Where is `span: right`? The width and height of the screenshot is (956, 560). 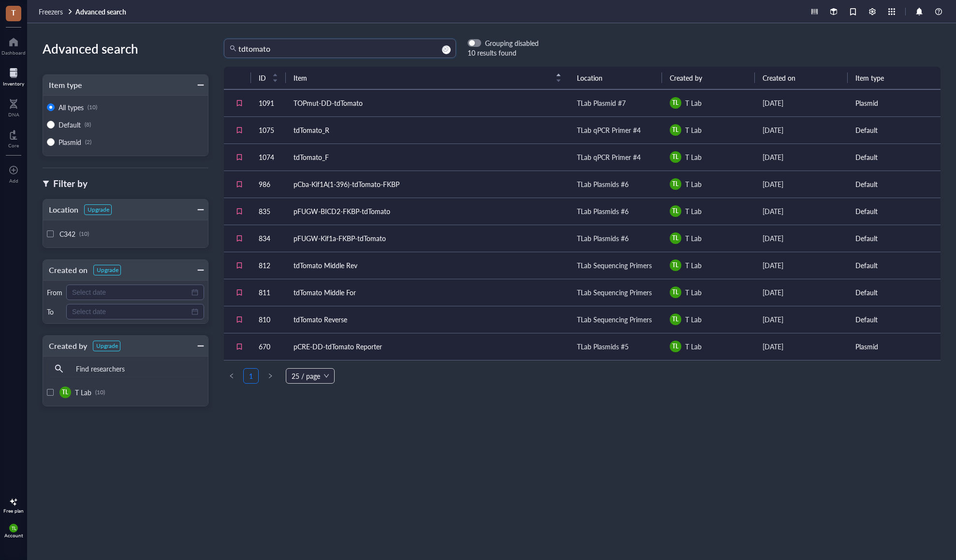
span: right is located at coordinates (271, 376).